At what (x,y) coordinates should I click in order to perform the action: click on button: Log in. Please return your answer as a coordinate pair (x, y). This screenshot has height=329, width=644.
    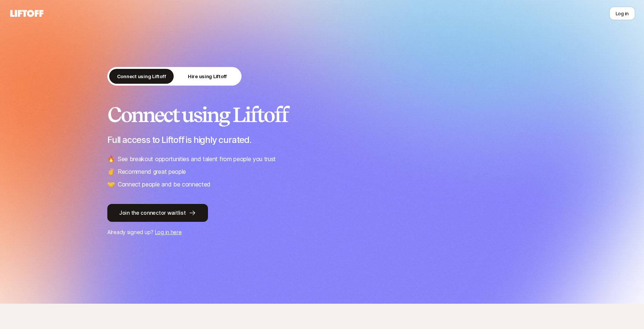
    Looking at the image, I should click on (622, 13).